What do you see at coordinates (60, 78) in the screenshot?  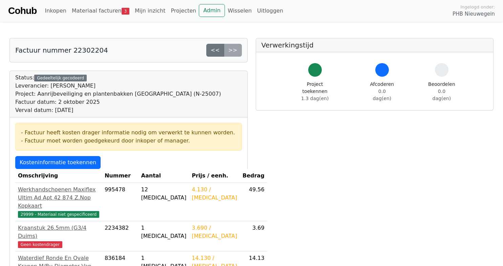 I see `div: Gedeeltelijk gecodeerd` at bounding box center [60, 78].